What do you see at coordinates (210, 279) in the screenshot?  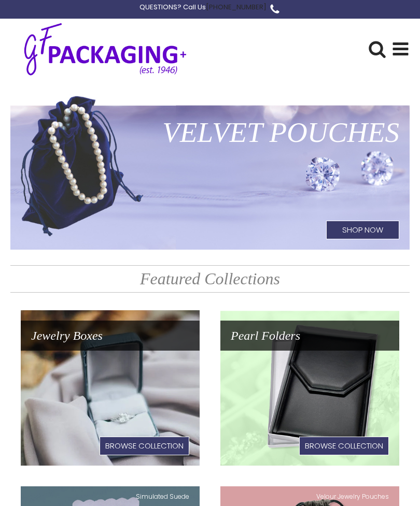 I see `h2: Featured Collections` at bounding box center [210, 279].